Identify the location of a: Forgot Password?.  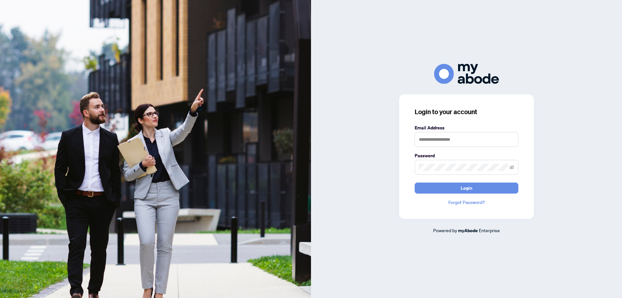
(466, 202).